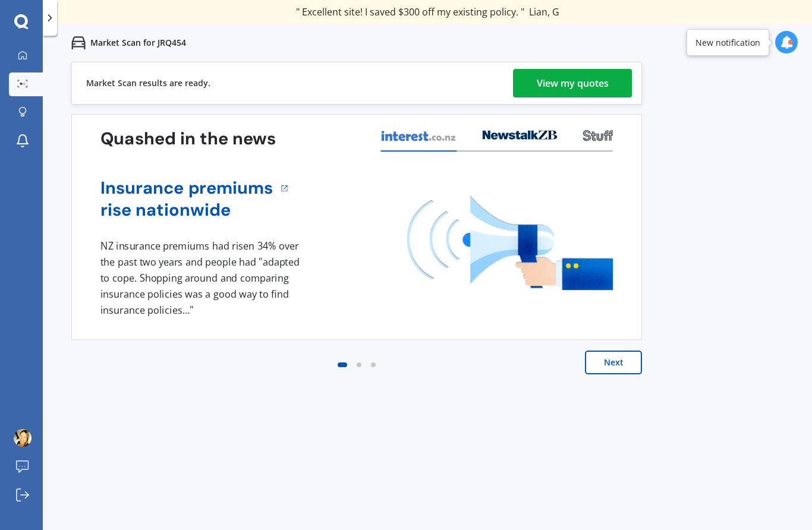 This screenshot has width=812, height=530. What do you see at coordinates (202, 278) in the screenshot?
I see `div: NZ insurance premiums had risen 34% over the past two years and people had "adapted to cope. Shop...` at bounding box center [202, 278].